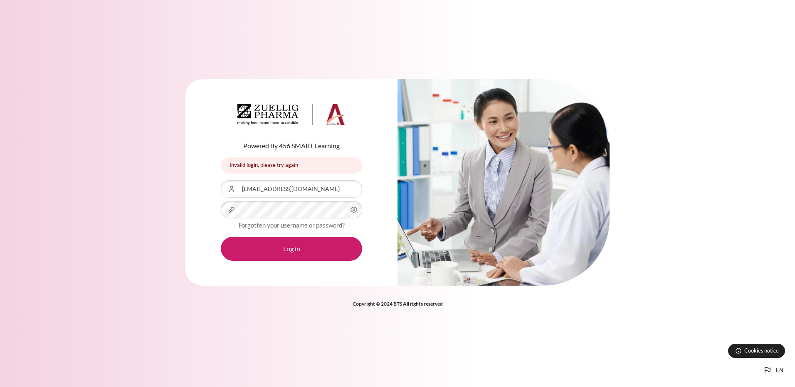  I want to click on input: Username or Email Address, so click(291, 189).